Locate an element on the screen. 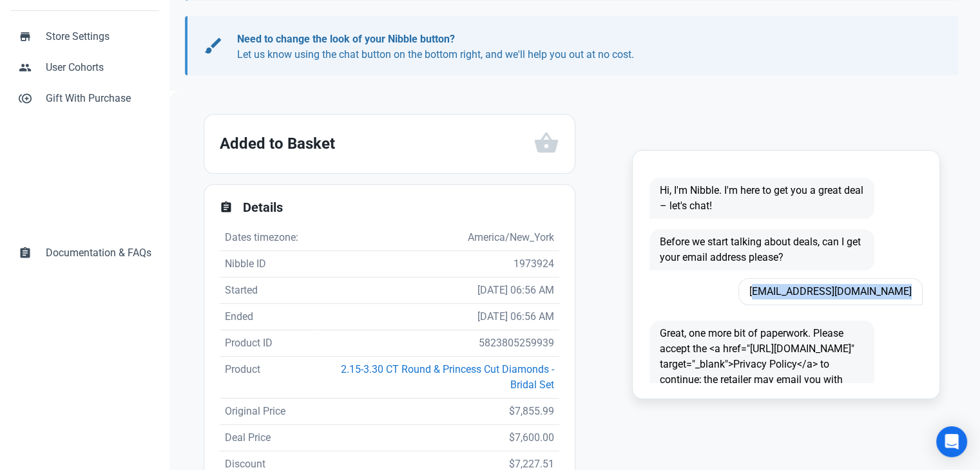  td: Original Price is located at coordinates (266, 412).